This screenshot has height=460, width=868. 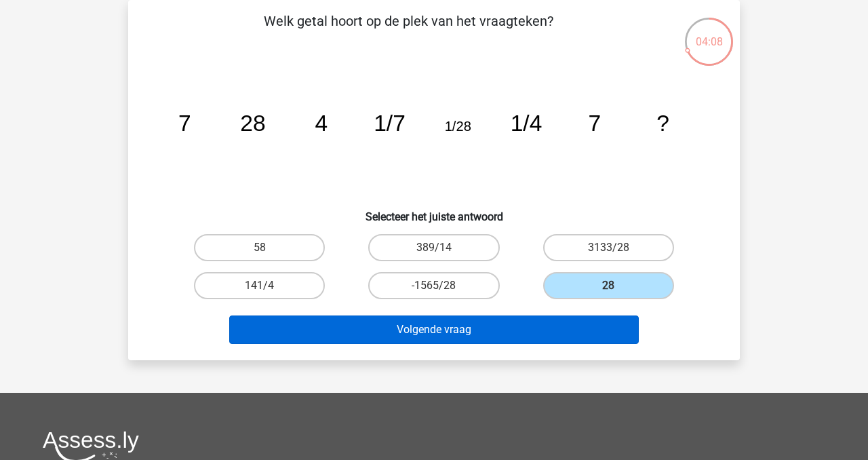 I want to click on label: -1565/28, so click(x=434, y=285).